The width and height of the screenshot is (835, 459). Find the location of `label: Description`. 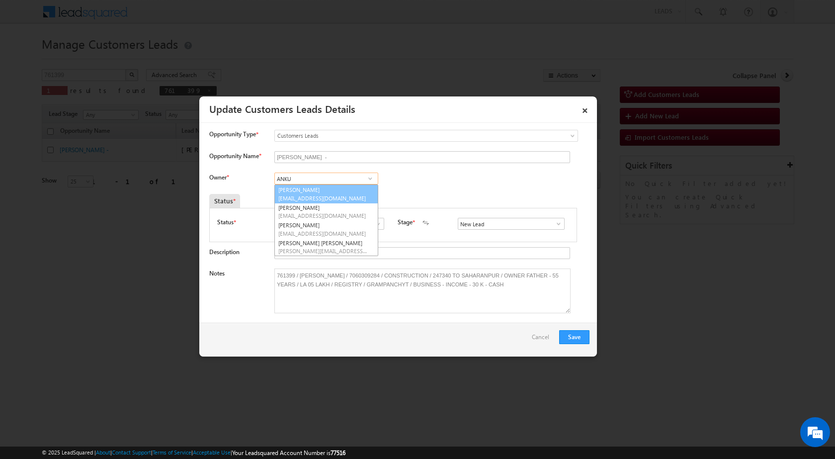

label: Description is located at coordinates (224, 251).